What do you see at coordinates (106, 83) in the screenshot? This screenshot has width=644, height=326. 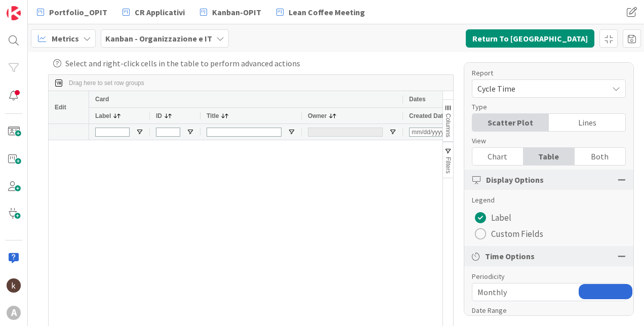 I see `div: Row Groups` at bounding box center [106, 83].